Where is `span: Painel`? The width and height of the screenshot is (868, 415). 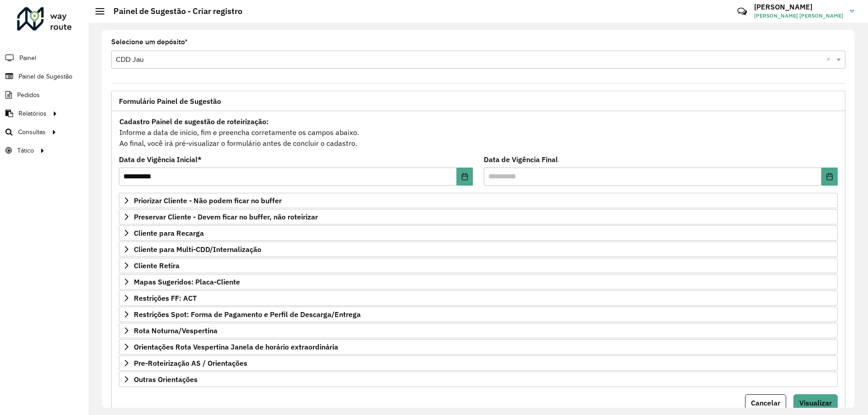
span: Painel is located at coordinates (27, 58).